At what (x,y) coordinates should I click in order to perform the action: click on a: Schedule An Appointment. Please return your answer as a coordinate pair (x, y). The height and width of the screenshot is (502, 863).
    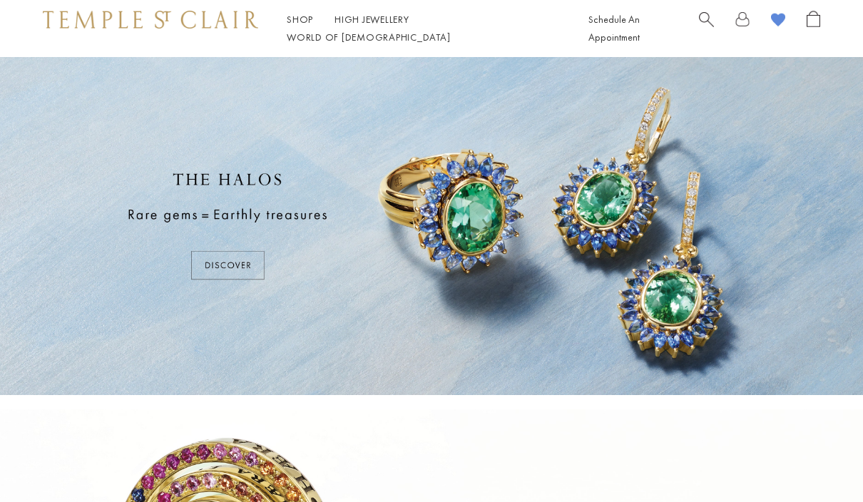
    Looking at the image, I should click on (614, 28).